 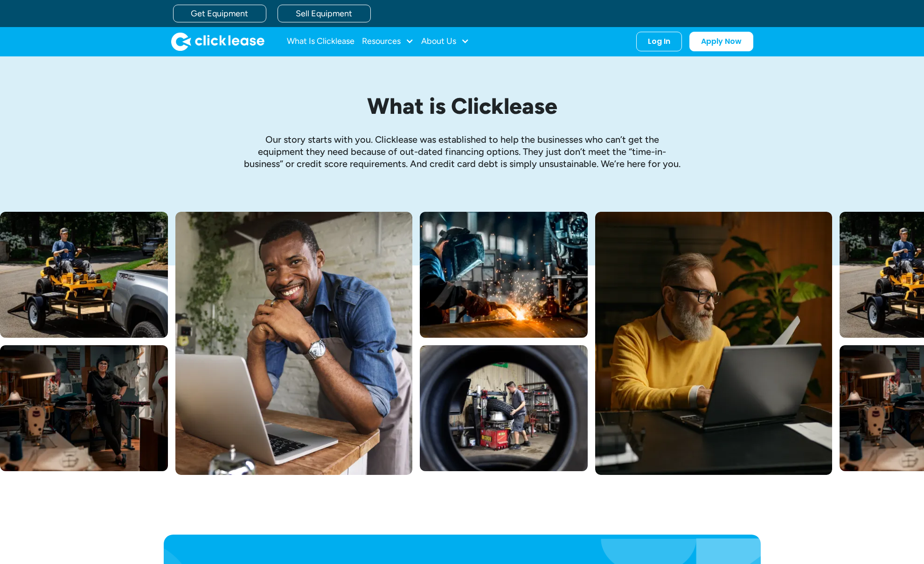 What do you see at coordinates (714, 343) in the screenshot?
I see `img: Bearded man in yellow sweter typing on his laptop while sitting at his desk` at bounding box center [714, 343].